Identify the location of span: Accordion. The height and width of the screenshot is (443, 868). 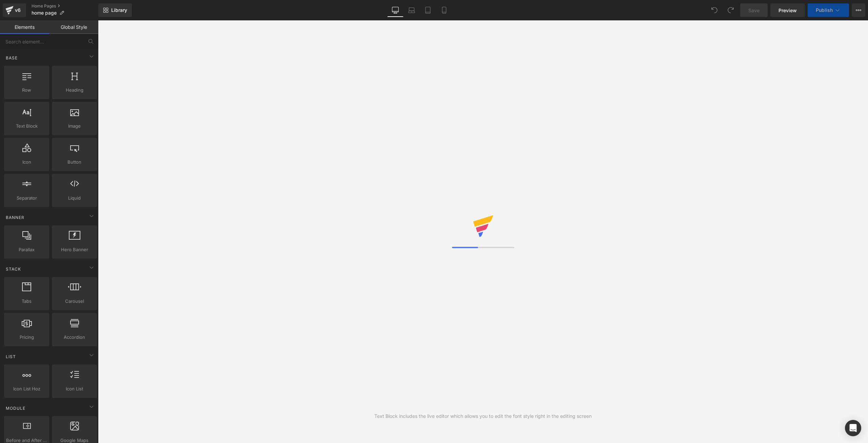
(74, 337).